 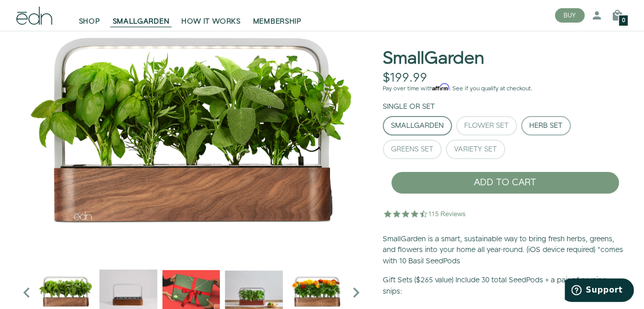 I want to click on label: Single or Set, so click(x=409, y=107).